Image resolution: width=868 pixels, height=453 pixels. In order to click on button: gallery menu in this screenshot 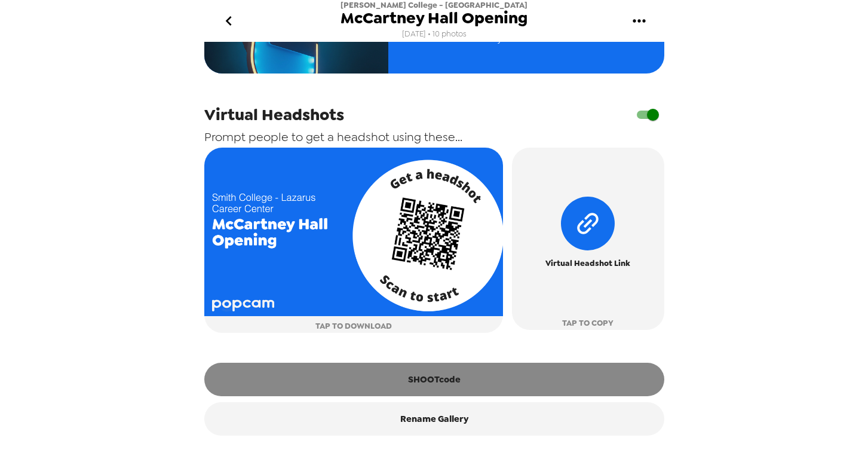, I will do `click(639, 21)`.